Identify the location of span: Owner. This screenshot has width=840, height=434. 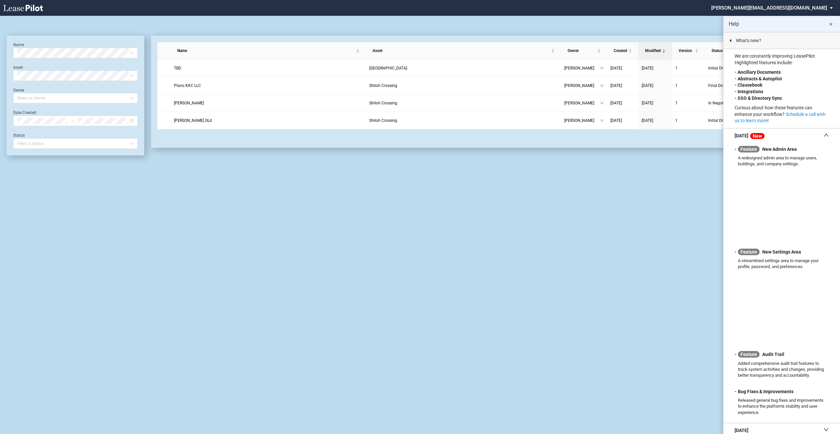
(582, 51).